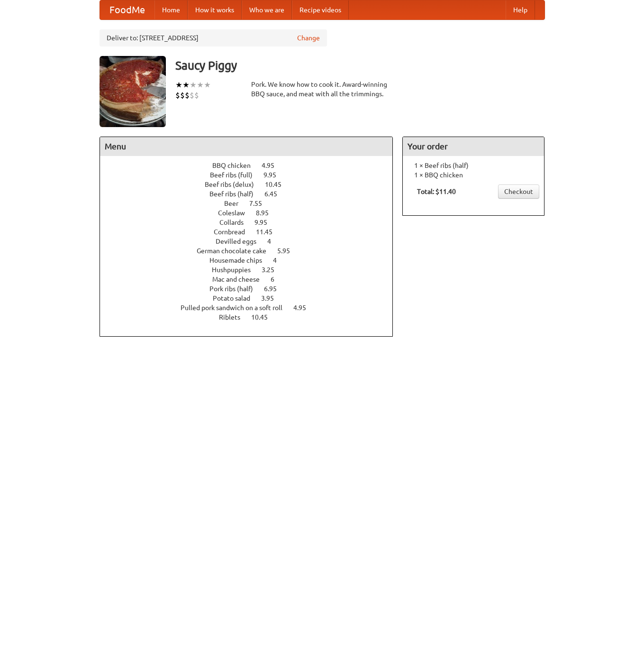 The width and height of the screenshot is (644, 671). What do you see at coordinates (236, 165) in the screenshot?
I see `span: BBQ chicken` at bounding box center [236, 165].